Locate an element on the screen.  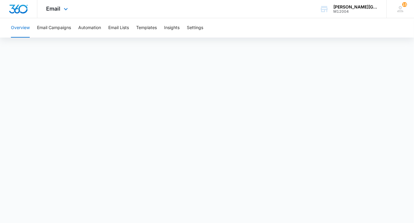
span: Email is located at coordinates (53, 8).